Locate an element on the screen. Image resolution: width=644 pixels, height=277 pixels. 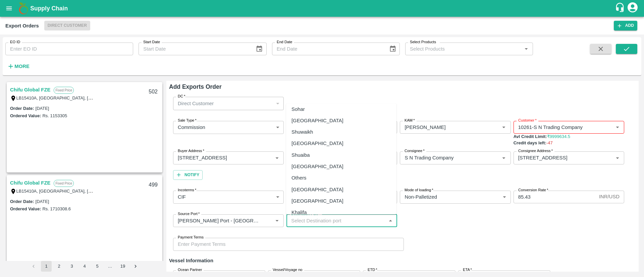
strong: Vessel Information is located at coordinates (191, 261).